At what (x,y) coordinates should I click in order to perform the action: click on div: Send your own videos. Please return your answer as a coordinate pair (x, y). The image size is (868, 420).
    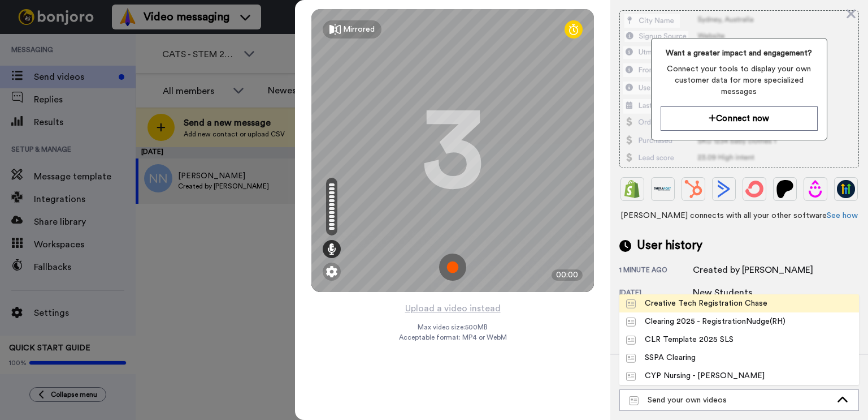
    Looking at the image, I should click on (730, 400).